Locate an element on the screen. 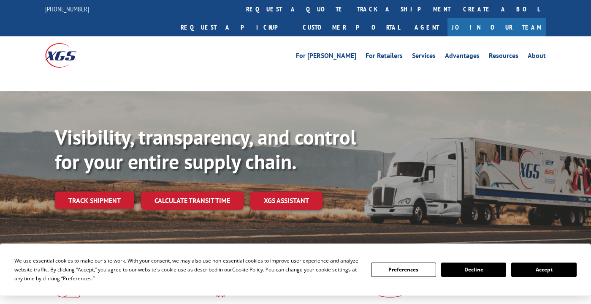 This screenshot has width=591, height=304. a: About is located at coordinates (537, 57).